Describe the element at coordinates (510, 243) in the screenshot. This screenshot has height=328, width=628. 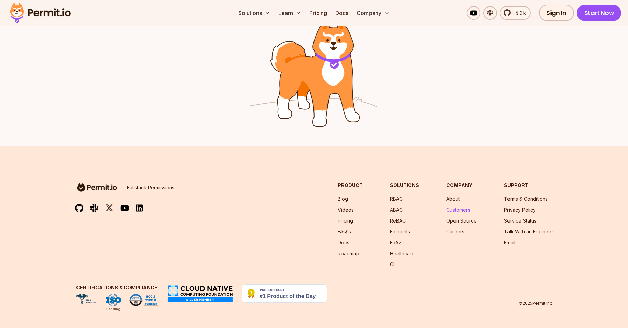
I see `a: Email` at that location.